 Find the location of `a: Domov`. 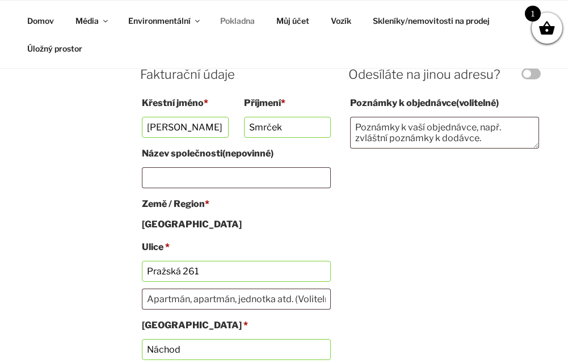

a: Domov is located at coordinates (41, 20).